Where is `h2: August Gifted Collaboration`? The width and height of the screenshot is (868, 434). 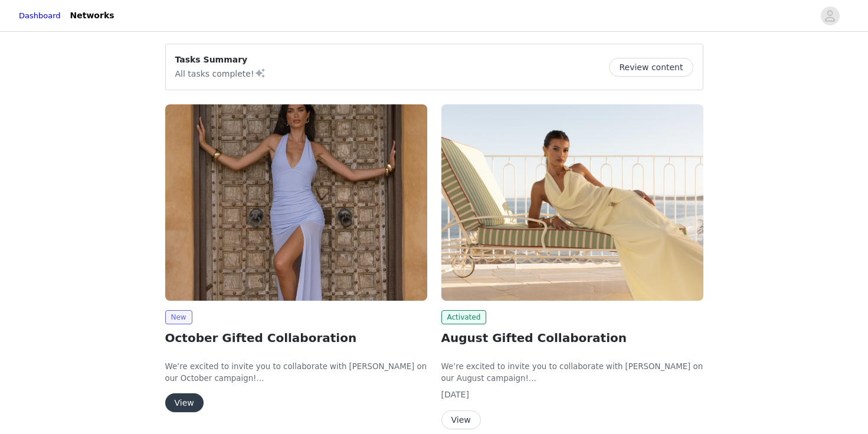
h2: August Gifted Collaboration is located at coordinates (572, 338).